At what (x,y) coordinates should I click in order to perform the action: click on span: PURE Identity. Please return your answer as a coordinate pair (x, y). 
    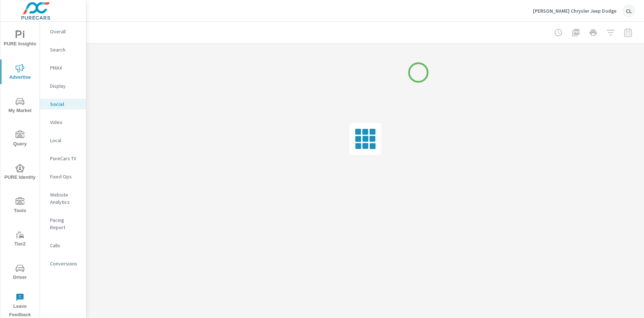
    Looking at the image, I should click on (20, 173).